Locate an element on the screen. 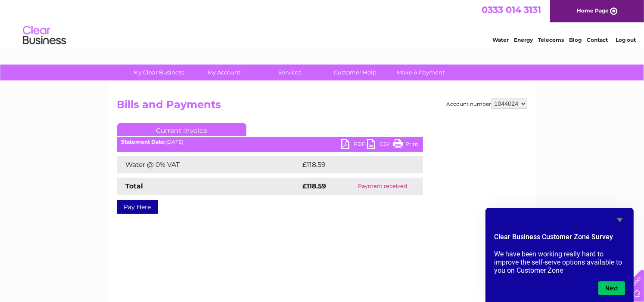 The image size is (644, 302). a: Pay Here is located at coordinates (137, 207).